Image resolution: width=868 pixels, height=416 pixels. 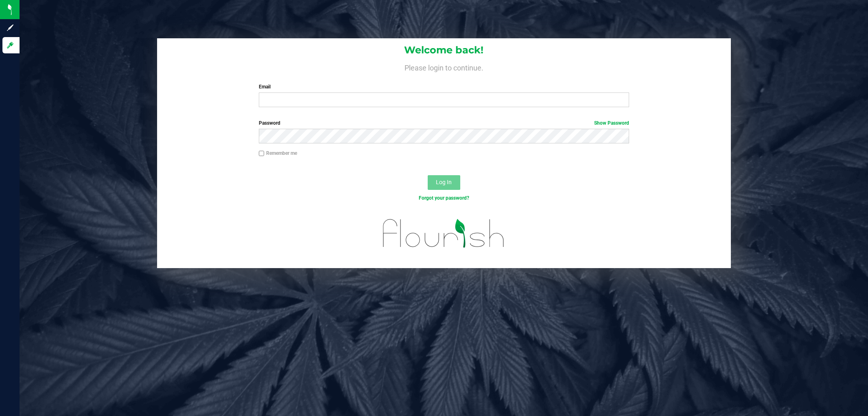 What do you see at coordinates (262, 153) in the screenshot?
I see `input: Remember me` at bounding box center [262, 153].